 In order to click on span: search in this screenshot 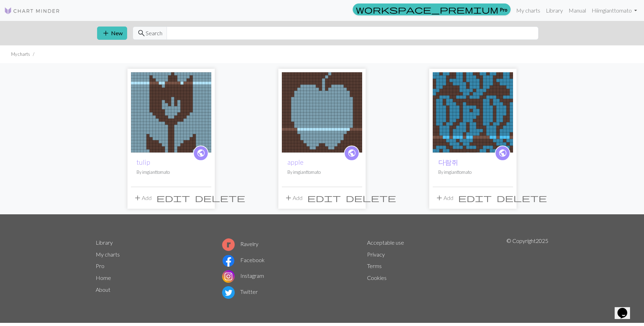, I will do `click(142, 33)`.